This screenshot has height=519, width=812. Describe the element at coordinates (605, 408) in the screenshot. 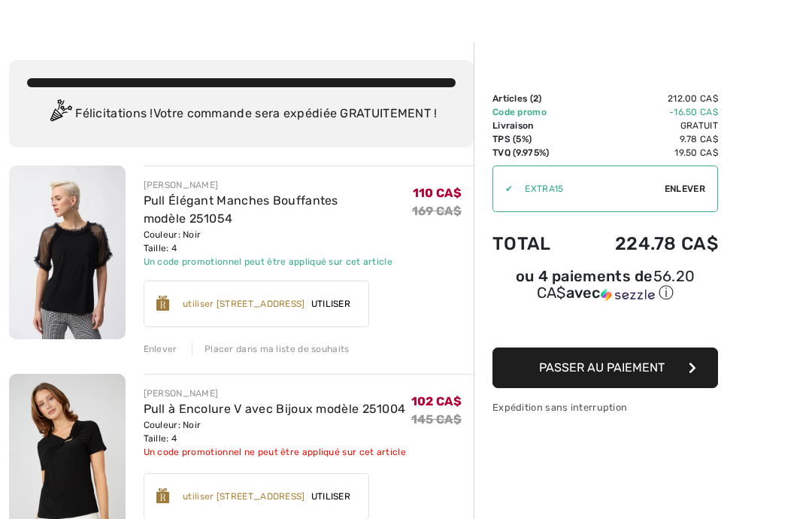

I see `div: Expédition sans interruption` at that location.